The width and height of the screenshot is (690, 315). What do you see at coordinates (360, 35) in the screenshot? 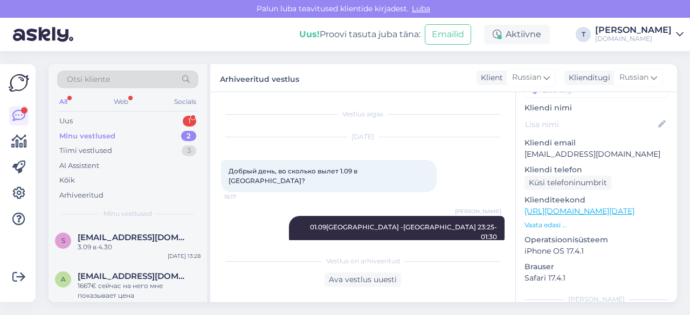
I see `div: Proovi tasuta juba täna:` at bounding box center [360, 35].